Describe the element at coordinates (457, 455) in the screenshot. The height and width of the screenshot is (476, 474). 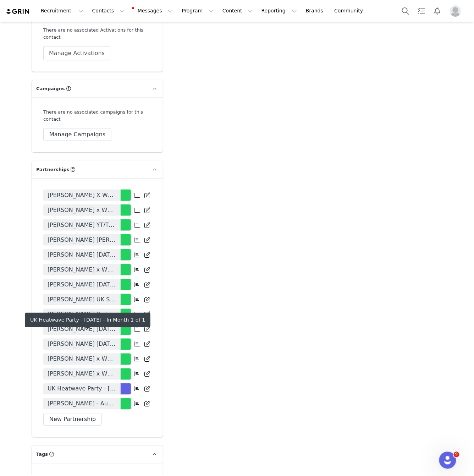
I see `span: 9` at that location.